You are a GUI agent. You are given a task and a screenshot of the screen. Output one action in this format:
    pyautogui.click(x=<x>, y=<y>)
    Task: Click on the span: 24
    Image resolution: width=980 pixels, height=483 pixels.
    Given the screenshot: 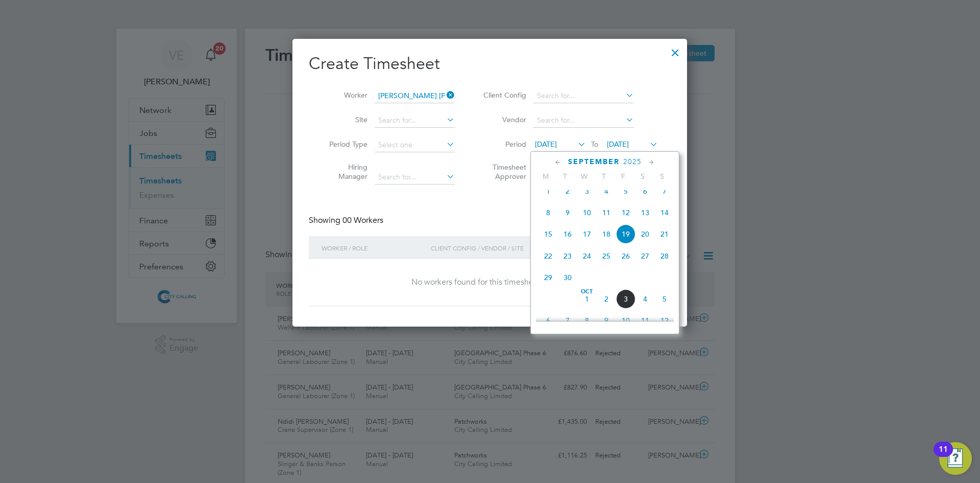 What is the action you would take?
    pyautogui.click(x=587, y=256)
    